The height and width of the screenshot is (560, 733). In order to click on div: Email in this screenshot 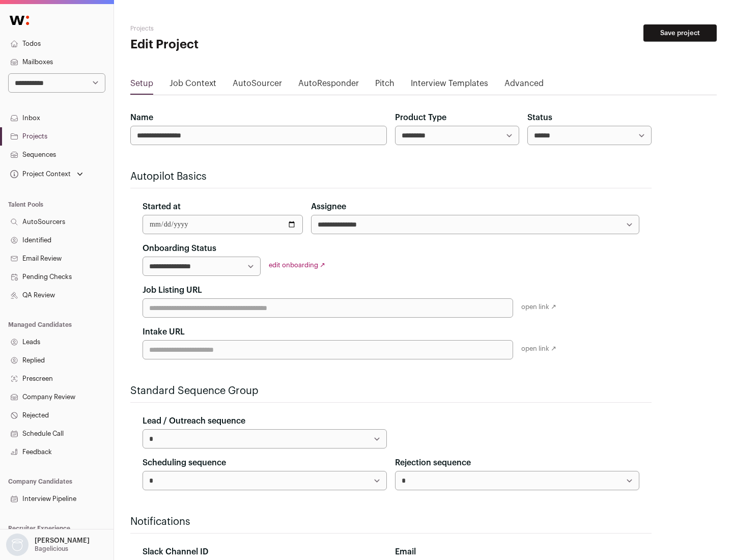, I will do `click(517, 552)`.